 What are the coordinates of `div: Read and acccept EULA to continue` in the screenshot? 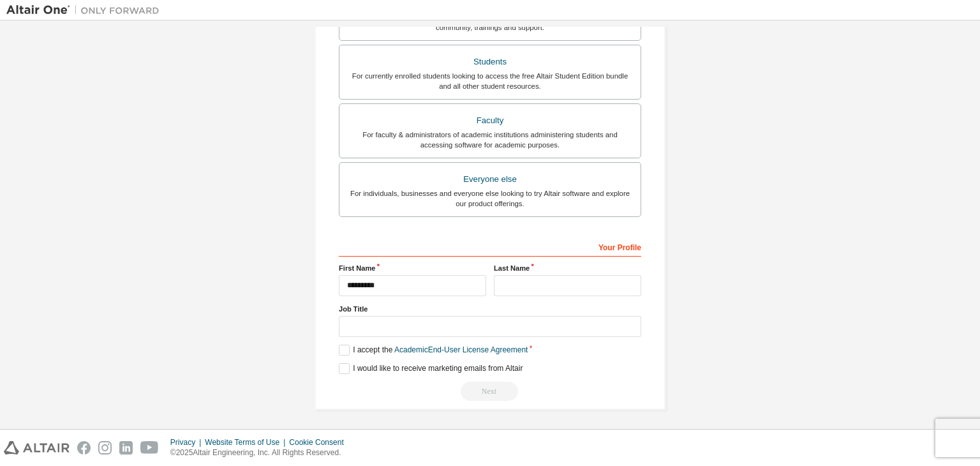 It's located at (490, 391).